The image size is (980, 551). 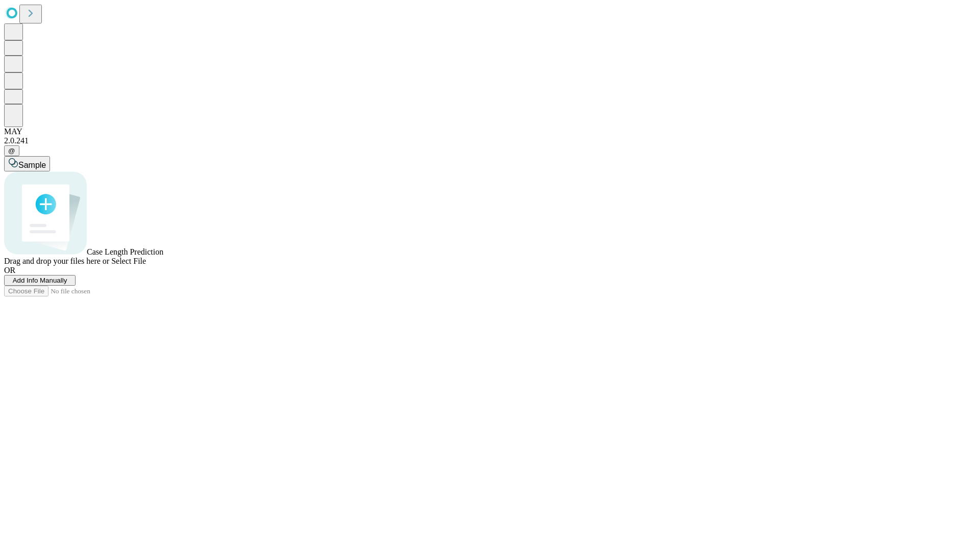 I want to click on div: 2.0.241, so click(x=490, y=141).